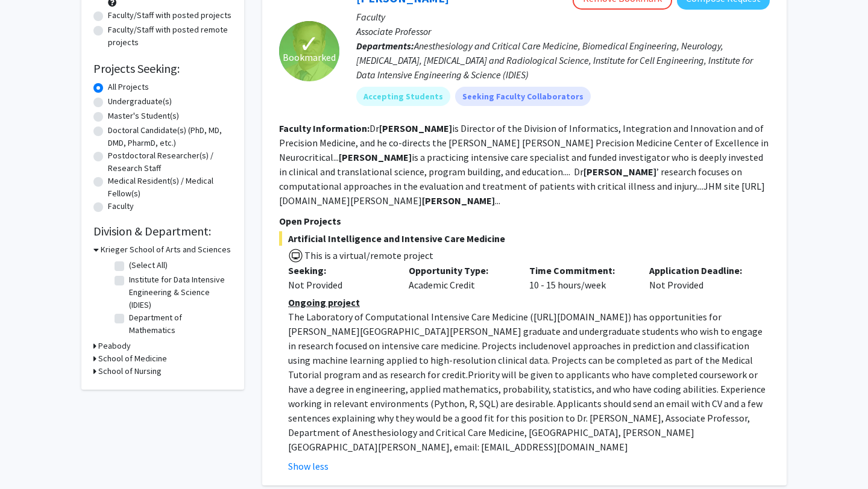  Describe the element at coordinates (166, 249) in the screenshot. I see `h3: Krieger School of Arts and Sciences` at that location.